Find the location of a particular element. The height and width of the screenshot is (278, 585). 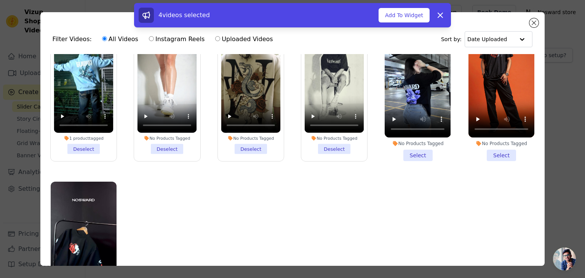

span: 4 videos selected is located at coordinates (184, 15).